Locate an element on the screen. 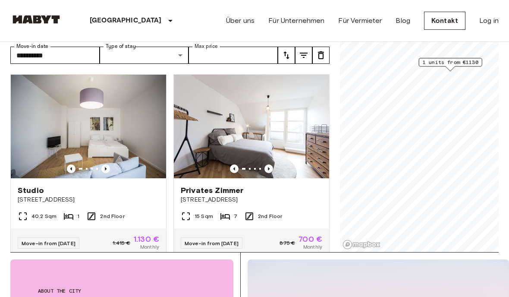 The width and height of the screenshot is (509, 297). label: Type of stay is located at coordinates (121, 46).